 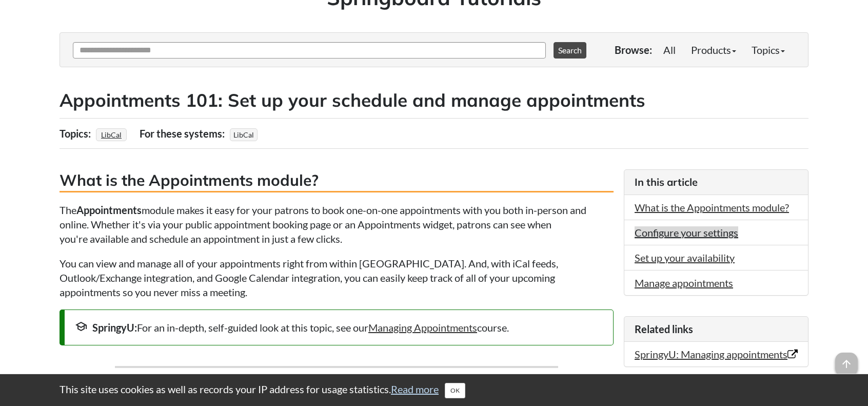 What do you see at coordinates (423, 328) in the screenshot?
I see `a: Managing Appointments` at bounding box center [423, 328].